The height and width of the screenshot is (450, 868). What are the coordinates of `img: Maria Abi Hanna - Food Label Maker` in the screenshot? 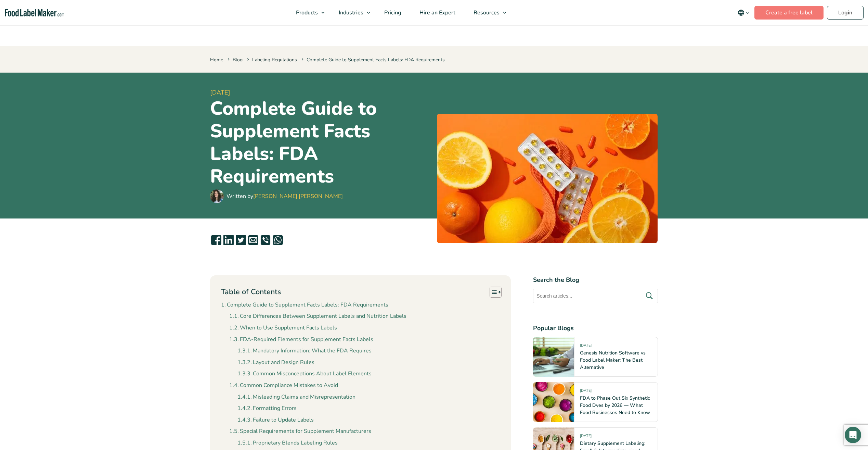 It's located at (217, 196).